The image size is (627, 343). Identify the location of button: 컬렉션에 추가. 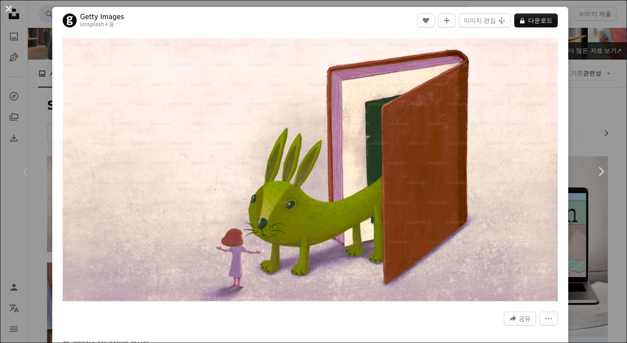
(447, 20).